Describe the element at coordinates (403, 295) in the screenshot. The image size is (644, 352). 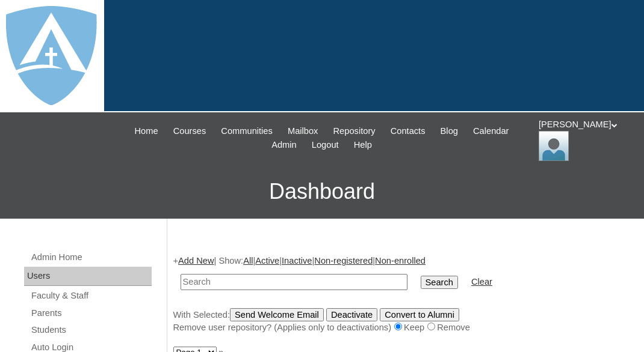
I see `div: + | Show: | | | |` at that location.